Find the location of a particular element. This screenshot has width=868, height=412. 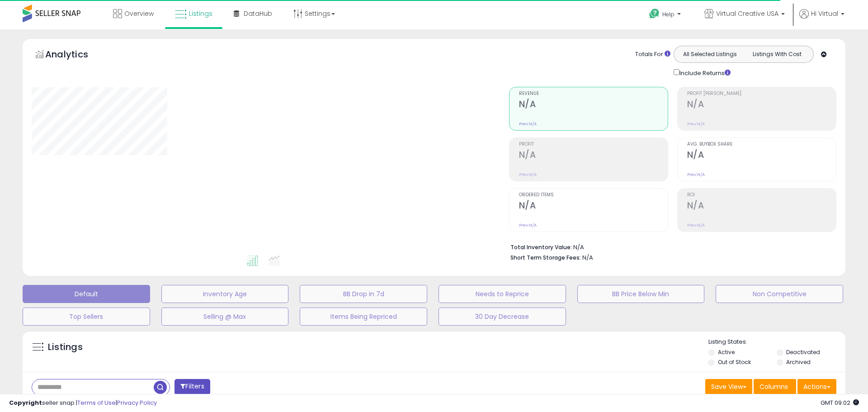

span: Help is located at coordinates (668, 14).